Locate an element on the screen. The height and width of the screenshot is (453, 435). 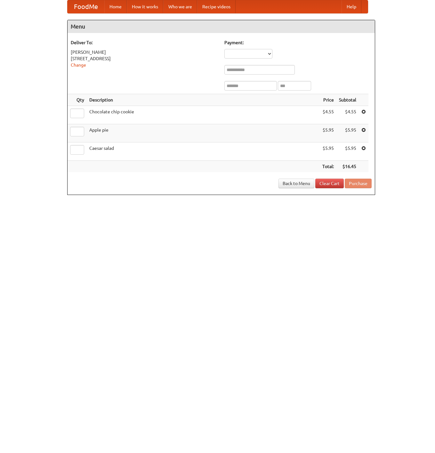
td: Caesar salad is located at coordinates (203, 151).